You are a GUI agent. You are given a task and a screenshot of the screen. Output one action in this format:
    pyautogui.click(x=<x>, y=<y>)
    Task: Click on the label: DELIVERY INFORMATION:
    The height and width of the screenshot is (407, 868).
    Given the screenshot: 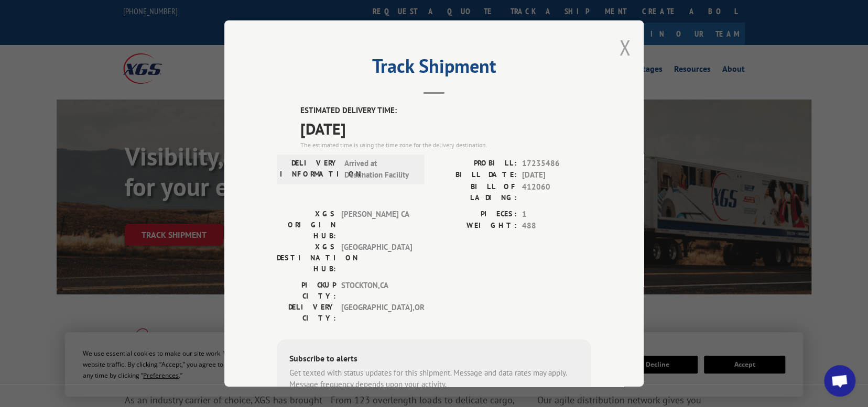 What is the action you would take?
    pyautogui.click(x=310, y=168)
    